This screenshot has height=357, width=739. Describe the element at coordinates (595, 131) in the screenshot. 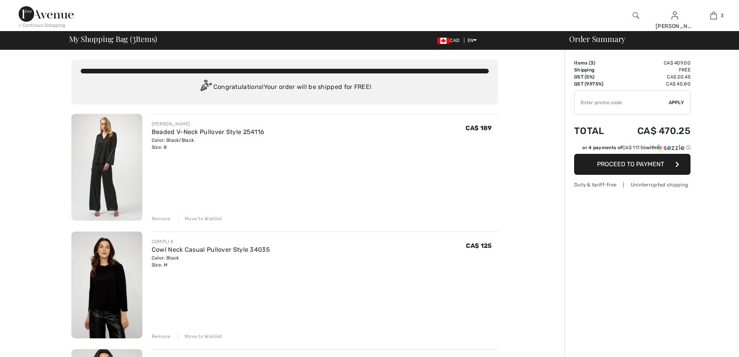

I see `td: Total` at that location.